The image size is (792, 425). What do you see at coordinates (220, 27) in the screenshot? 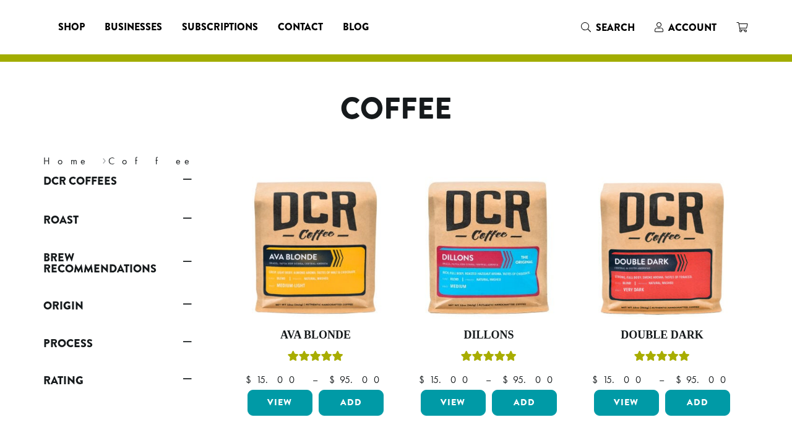
I see `span: Subscriptions` at bounding box center [220, 27].